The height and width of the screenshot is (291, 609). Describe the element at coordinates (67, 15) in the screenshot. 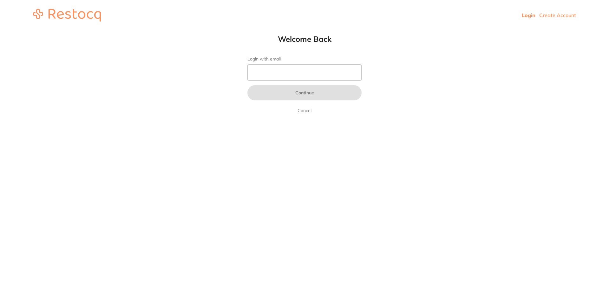

I see `img: restocq_logo.svg` at that location.